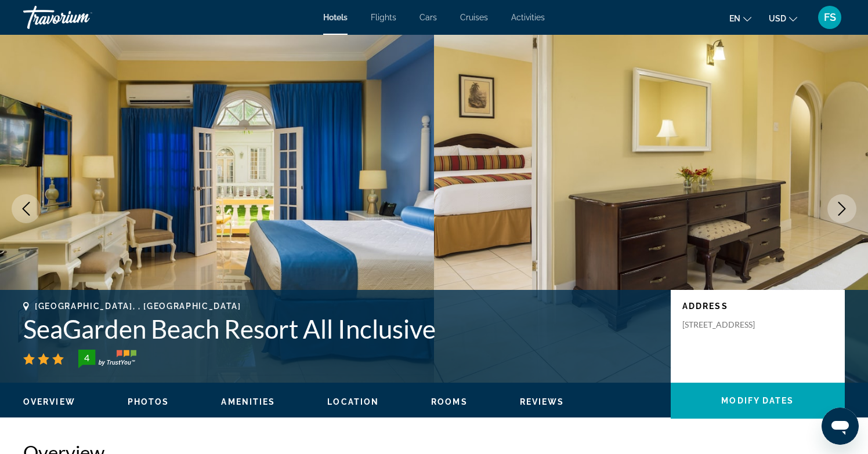  Describe the element at coordinates (353, 402) in the screenshot. I see `button: Location` at that location.